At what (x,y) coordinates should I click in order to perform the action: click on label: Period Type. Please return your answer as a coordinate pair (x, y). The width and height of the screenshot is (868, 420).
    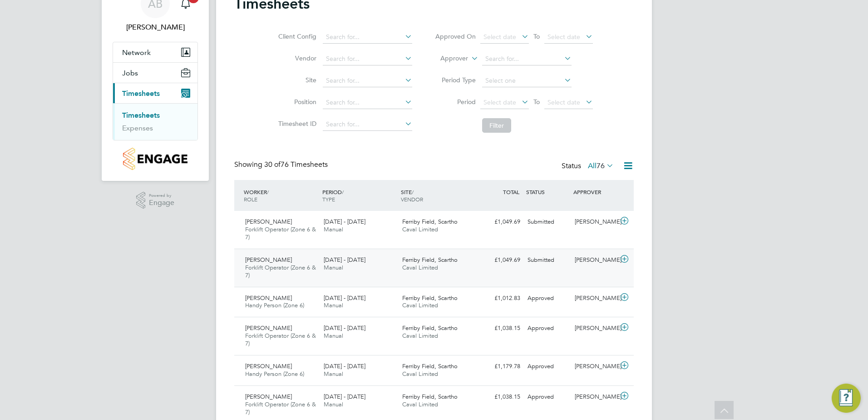
    Looking at the image, I should click on (455, 80).